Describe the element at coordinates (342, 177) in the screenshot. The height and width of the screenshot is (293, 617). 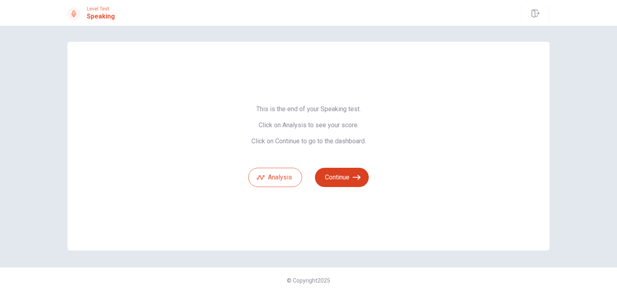
I see `a: Continue` at that location.